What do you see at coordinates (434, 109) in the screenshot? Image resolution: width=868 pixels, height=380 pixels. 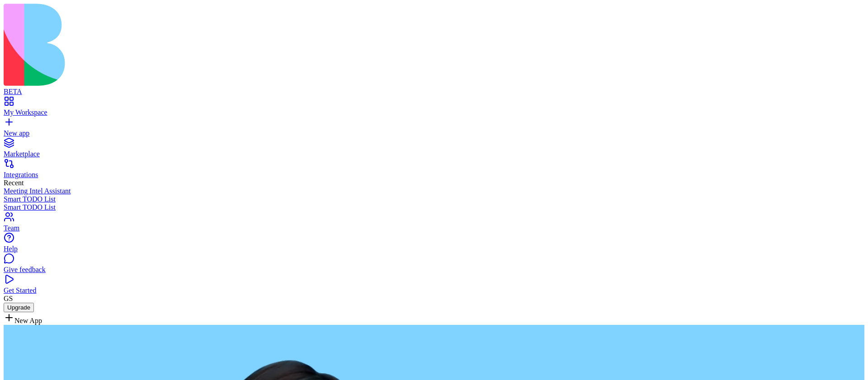 I see `a: My Workspace` at bounding box center [434, 109].